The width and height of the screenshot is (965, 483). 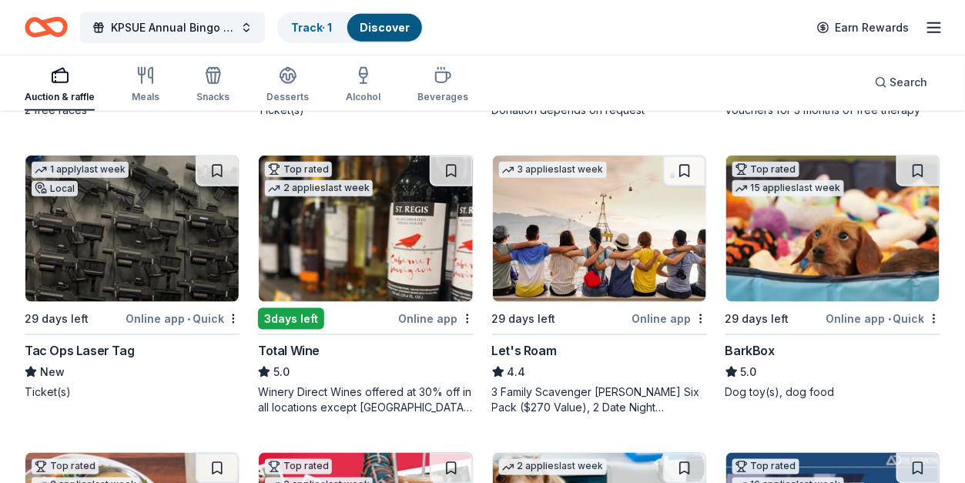 What do you see at coordinates (832, 229) in the screenshot?
I see `img: Image for BarkBox` at bounding box center [832, 229].